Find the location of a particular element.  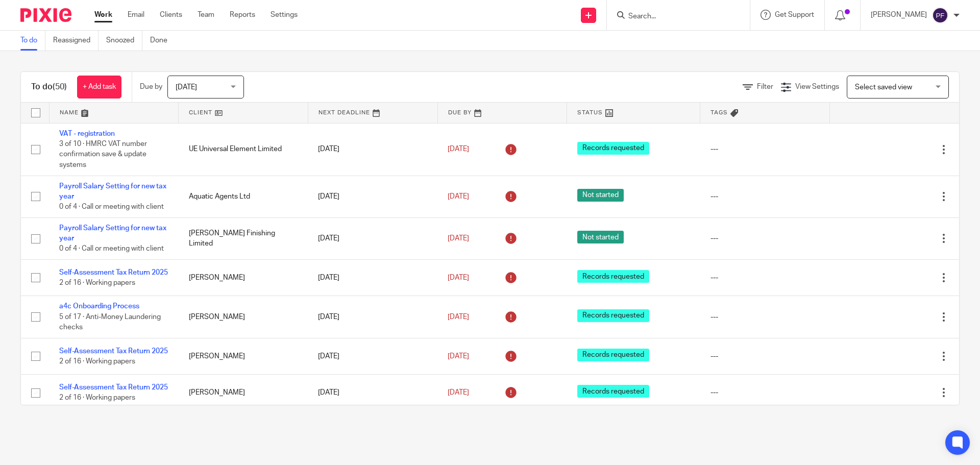

span: Select saved view is located at coordinates (883, 87).